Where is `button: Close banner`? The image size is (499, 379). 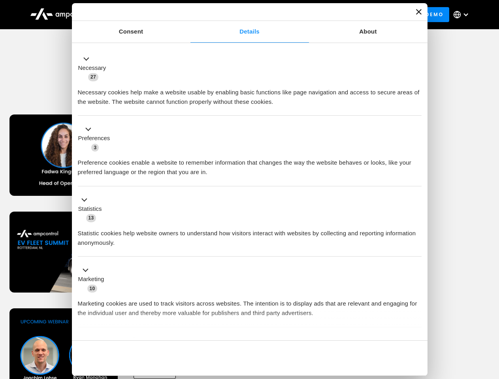
button: Close banner is located at coordinates (418, 12).